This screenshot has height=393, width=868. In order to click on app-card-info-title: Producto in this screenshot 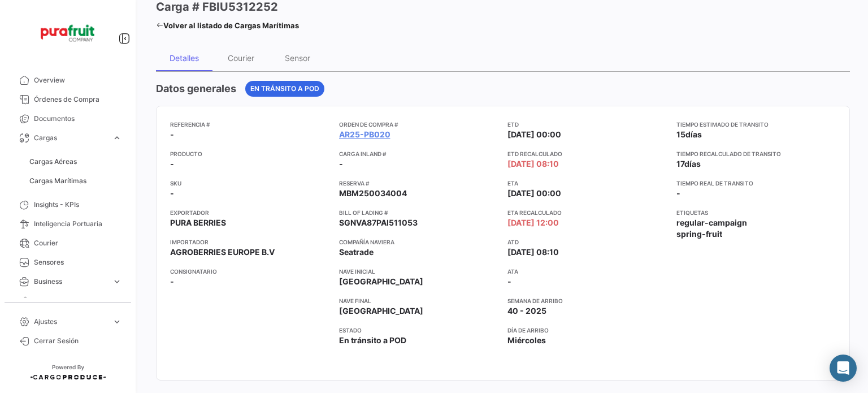, I will do `click(250, 154)`.